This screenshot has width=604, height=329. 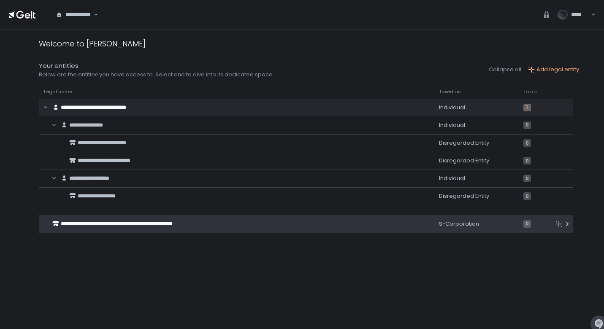 I want to click on div: Below are the entities you have access to. Select one to dive into its dedicated space., so click(x=156, y=75).